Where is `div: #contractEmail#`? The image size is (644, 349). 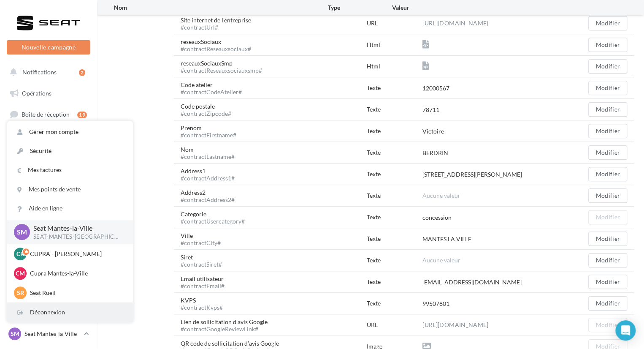
div: #contractEmail# is located at coordinates (203, 286).